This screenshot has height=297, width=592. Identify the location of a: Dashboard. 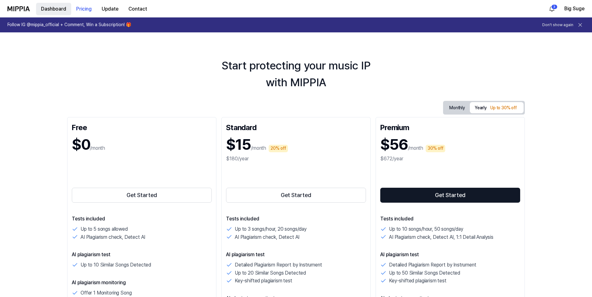
(53, 9).